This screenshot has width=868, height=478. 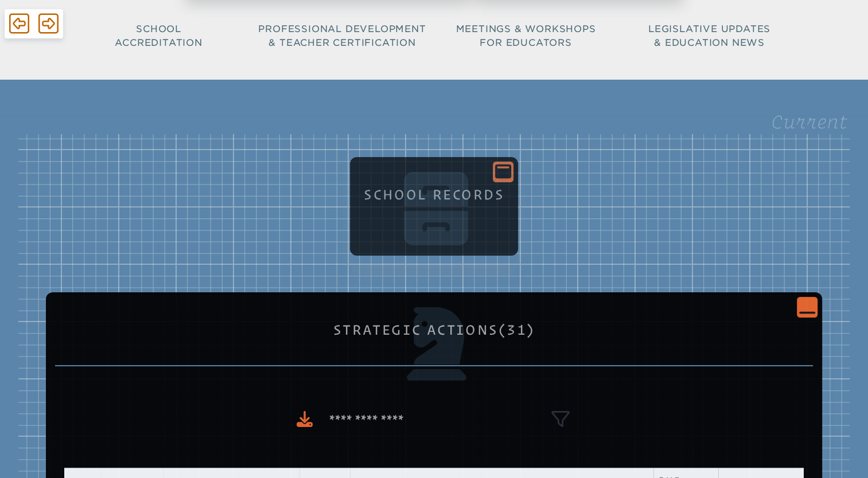 What do you see at coordinates (342, 36) in the screenshot?
I see `span: Professional Development & Teacher Certification` at bounding box center [342, 36].